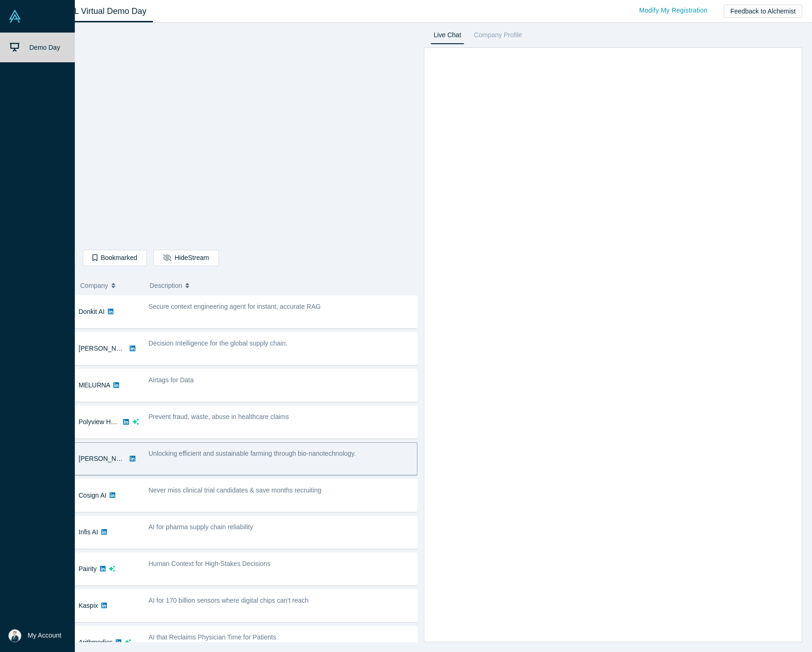  What do you see at coordinates (35, 636) in the screenshot?
I see `button: My Account` at bounding box center [35, 636].